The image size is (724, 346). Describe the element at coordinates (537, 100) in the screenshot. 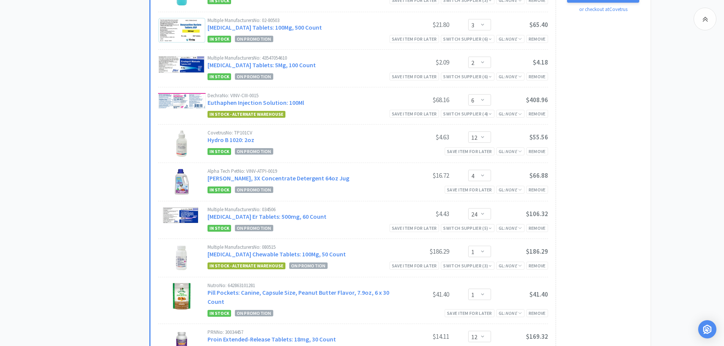

I see `span: $408.96` at that location.